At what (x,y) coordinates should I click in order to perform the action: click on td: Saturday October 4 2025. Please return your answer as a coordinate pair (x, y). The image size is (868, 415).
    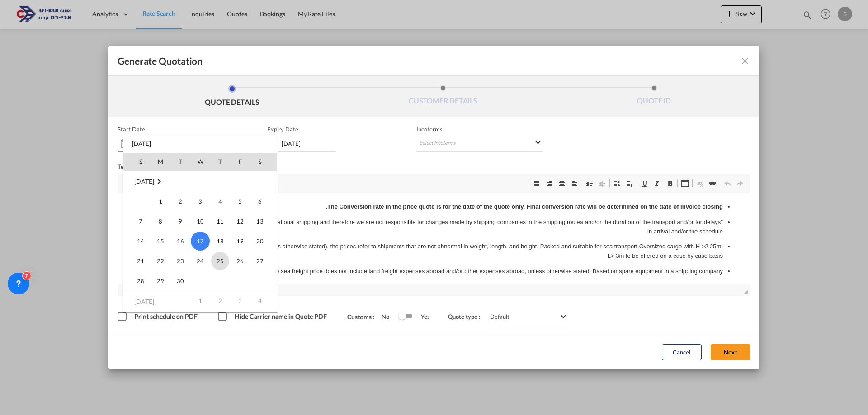
    Looking at the image, I should click on (264, 301).